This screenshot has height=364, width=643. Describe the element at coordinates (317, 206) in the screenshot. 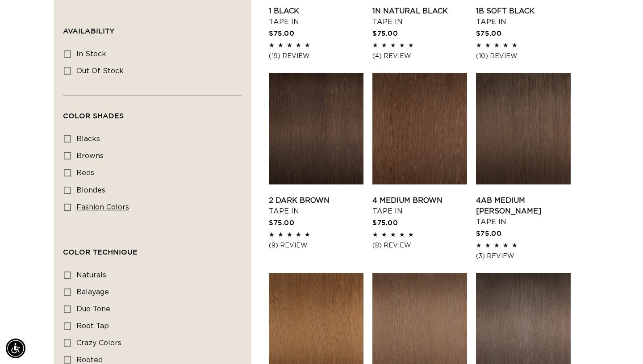

I see `a: 2 Dark Brown Tape In` at that location.